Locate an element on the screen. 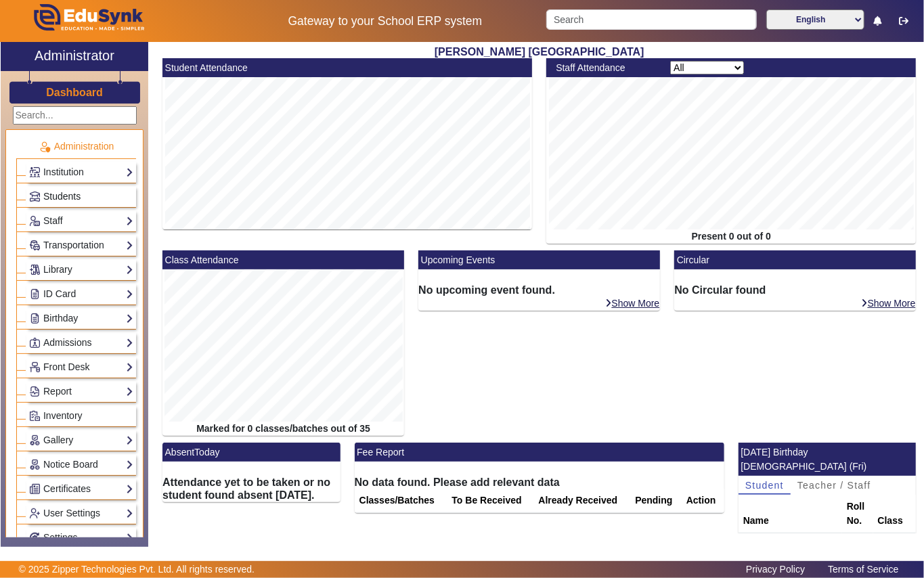 The height and width of the screenshot is (578, 924). mat-card-header: Class Attendance is located at coordinates (283, 260).